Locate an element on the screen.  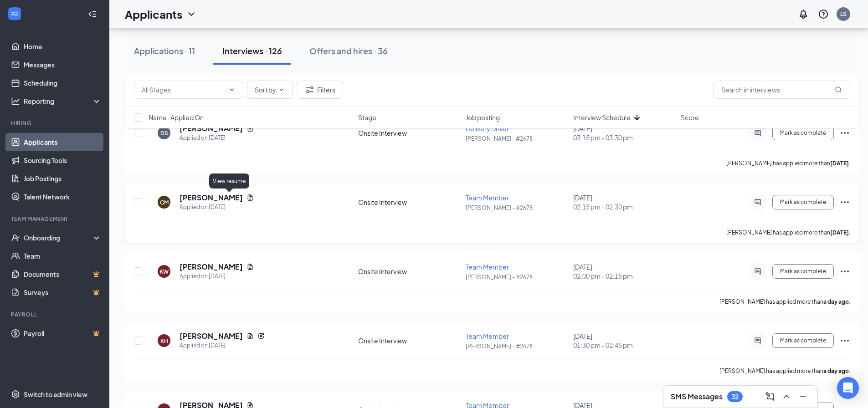
button: Sort byChevronDown is located at coordinates (270, 90).